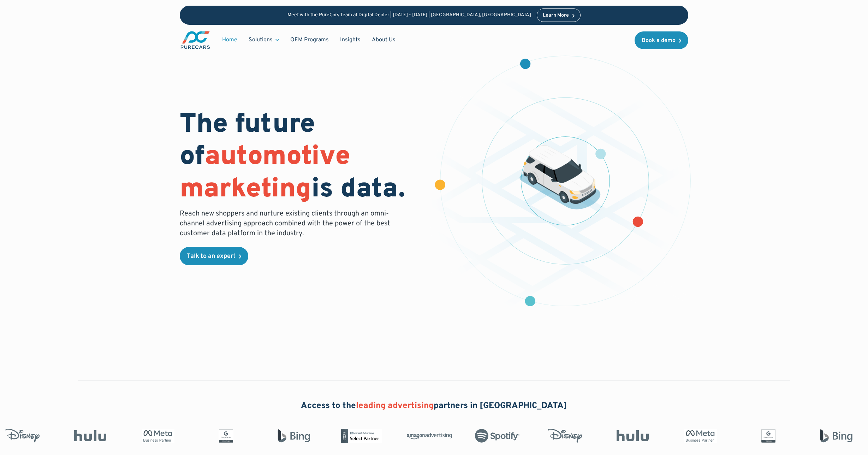  I want to click on img: Disney, so click(528, 436).